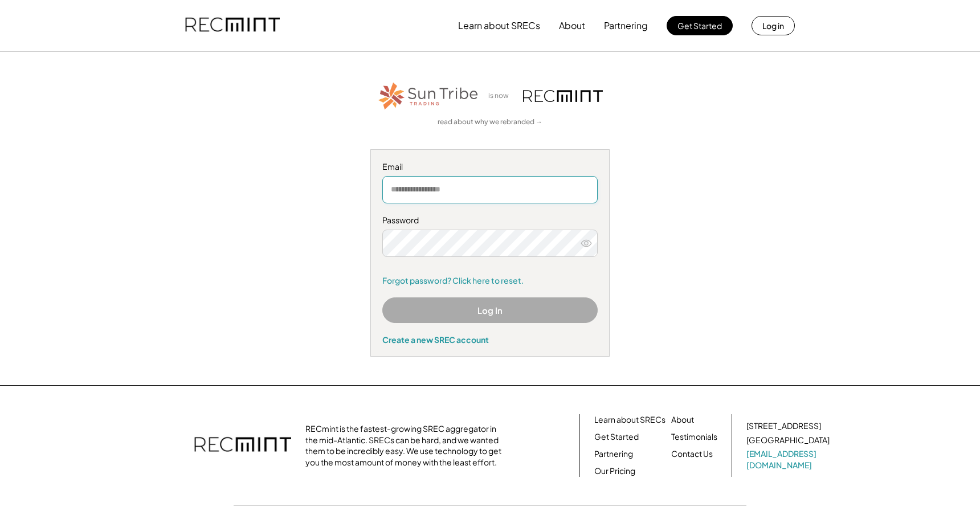 The image size is (980, 523). I want to click on button: Log In, so click(490, 310).